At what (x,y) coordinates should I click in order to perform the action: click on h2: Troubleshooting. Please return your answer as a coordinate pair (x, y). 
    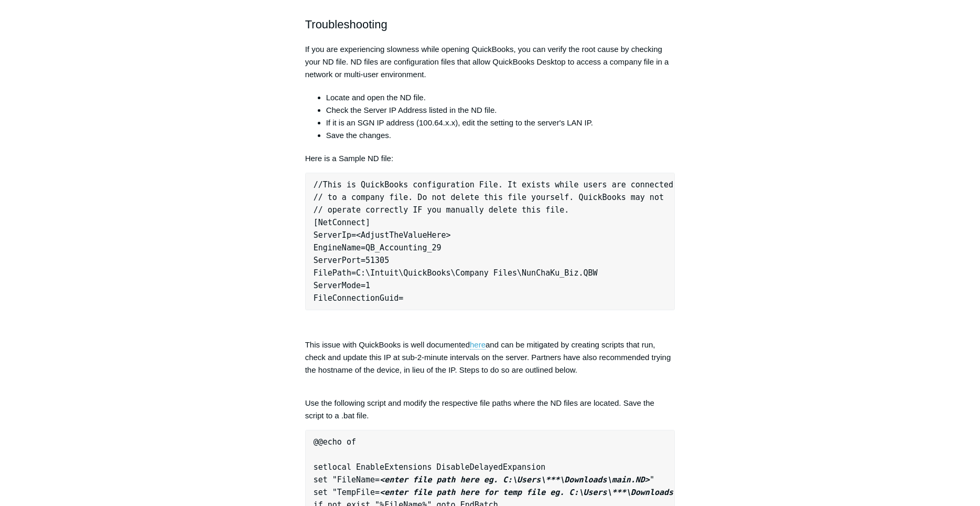
    Looking at the image, I should click on (490, 24).